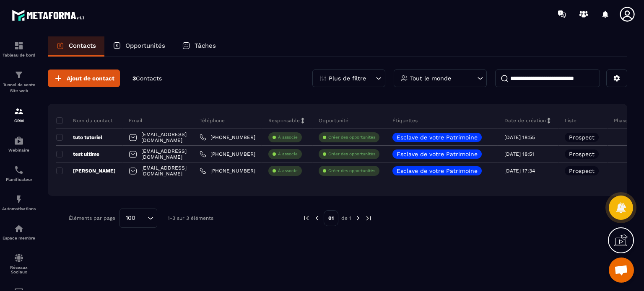  I want to click on div: Ouvrir le chat, so click(621, 270).